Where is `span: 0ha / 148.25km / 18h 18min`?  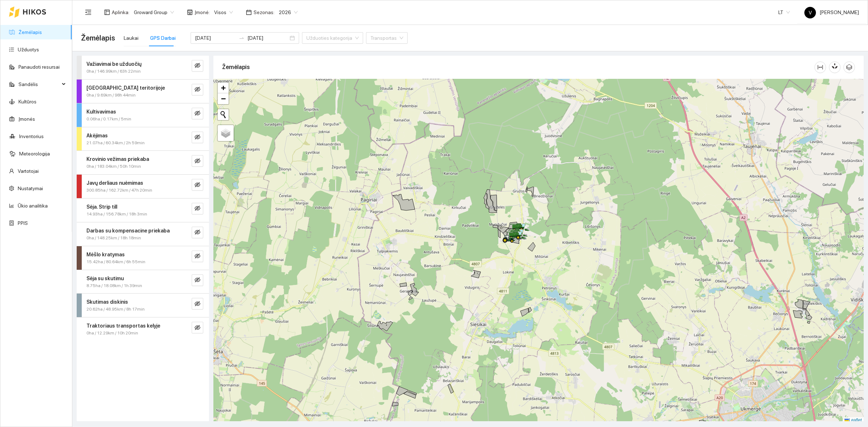
span: 0ha / 148.25km / 18h 18min is located at coordinates (114, 237).